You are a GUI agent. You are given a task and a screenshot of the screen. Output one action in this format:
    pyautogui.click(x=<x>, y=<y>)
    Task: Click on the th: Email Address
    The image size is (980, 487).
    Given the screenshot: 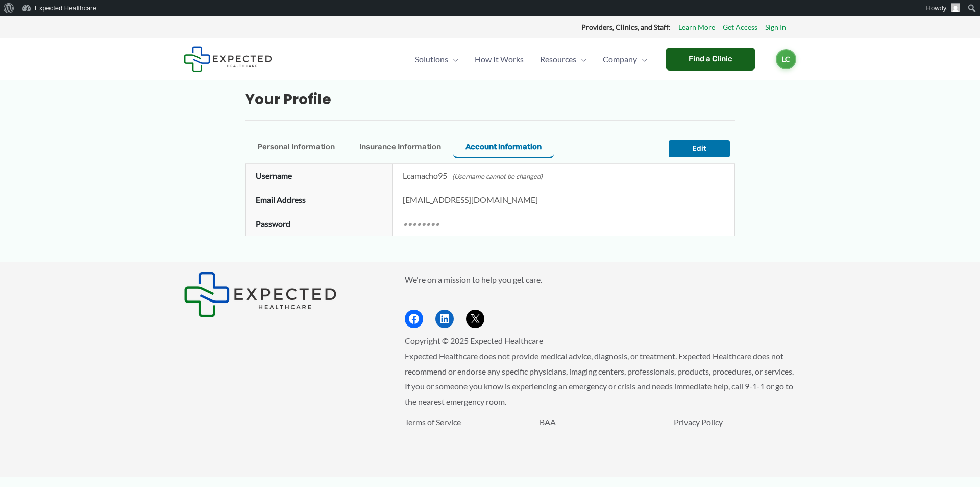 What is the action you would take?
    pyautogui.click(x=319, y=199)
    